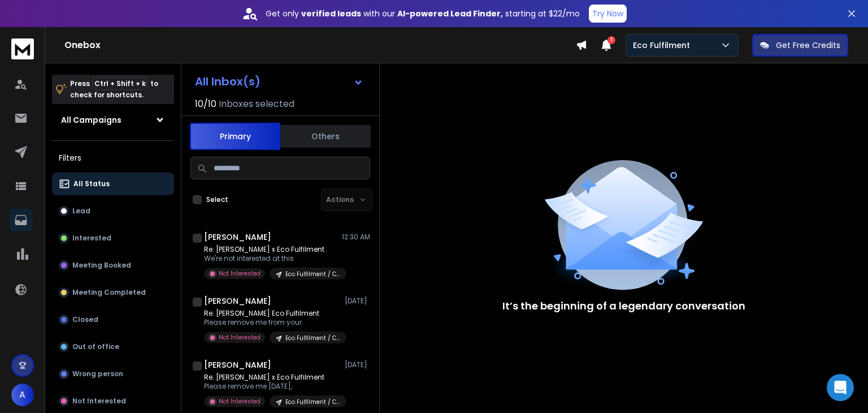 The image size is (868, 413). What do you see at coordinates (612, 40) in the screenshot?
I see `span: 1` at bounding box center [612, 40].